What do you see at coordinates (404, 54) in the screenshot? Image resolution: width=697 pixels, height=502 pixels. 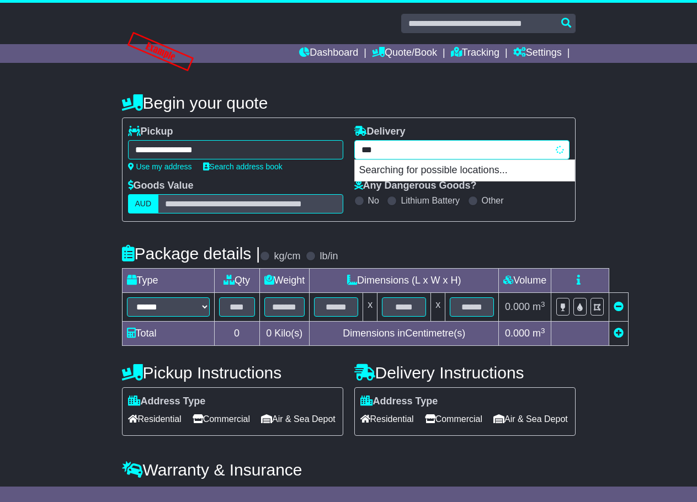 I see `a: Quote/Book` at bounding box center [404, 54].